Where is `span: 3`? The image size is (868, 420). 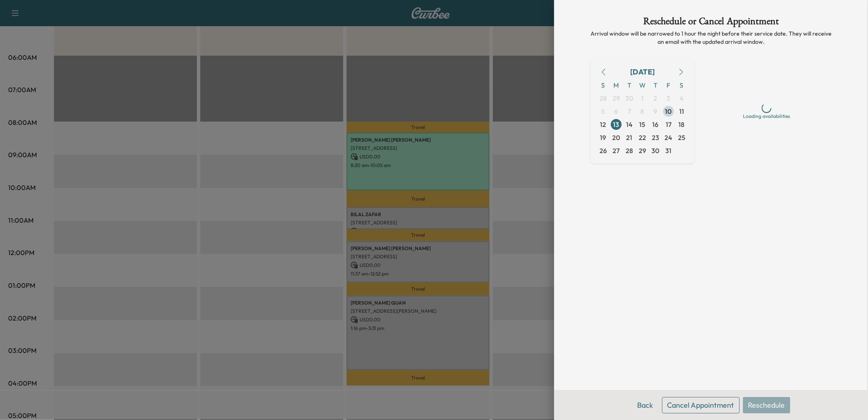
span: 3 is located at coordinates (669, 98).